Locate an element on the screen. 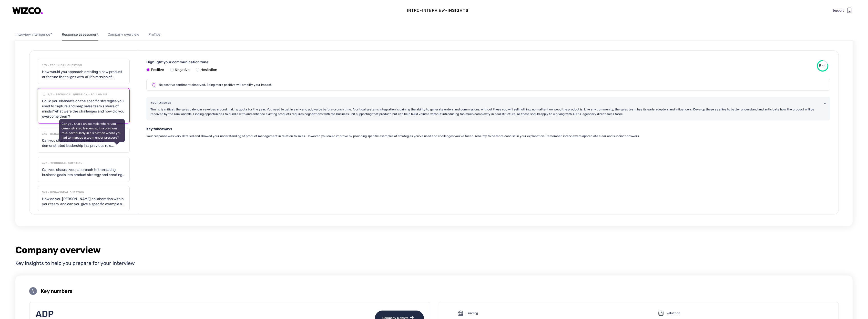 The image size is (868, 319). div: 2/5 - Technical Question - follow up is located at coordinates (86, 94).